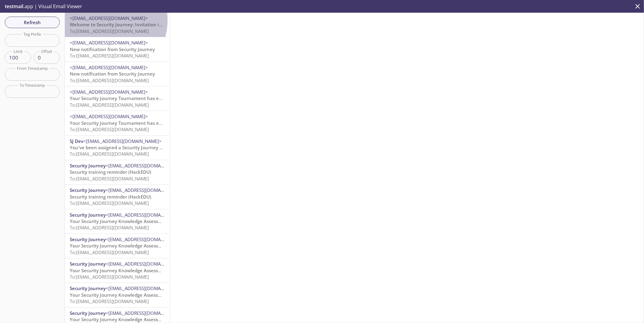 The image size is (644, 323). Describe the element at coordinates (127, 24) in the screenshot. I see `span: Welcome to Security Journey: Invitation instructions` at that location.